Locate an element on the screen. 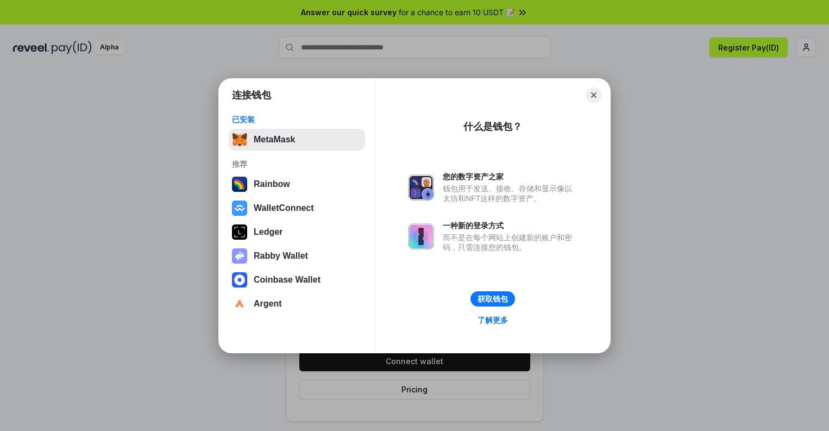  button: MetaMask is located at coordinates (297, 140).